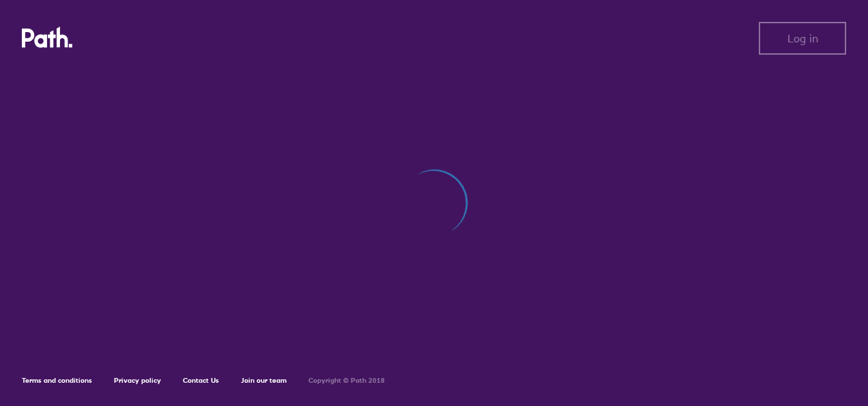 The image size is (868, 406). Describe the element at coordinates (57, 380) in the screenshot. I see `a: Terms and conditions` at that location.